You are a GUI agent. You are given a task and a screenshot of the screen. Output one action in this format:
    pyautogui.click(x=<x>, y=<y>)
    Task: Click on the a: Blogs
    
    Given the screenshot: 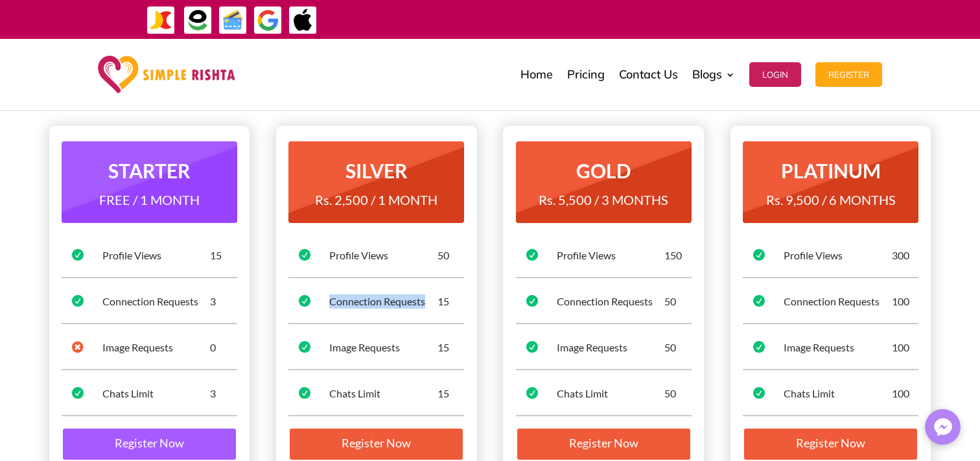 What is the action you would take?
    pyautogui.click(x=713, y=75)
    